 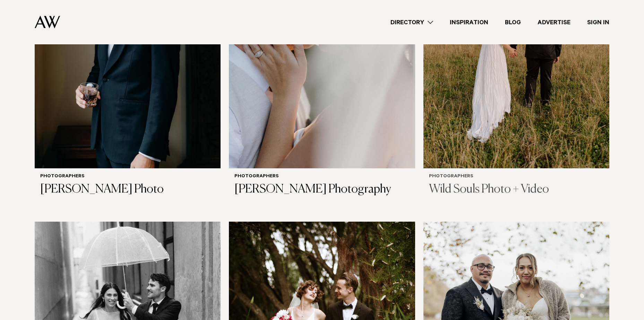 What do you see at coordinates (599, 22) in the screenshot?
I see `a: Sign In` at bounding box center [599, 22].